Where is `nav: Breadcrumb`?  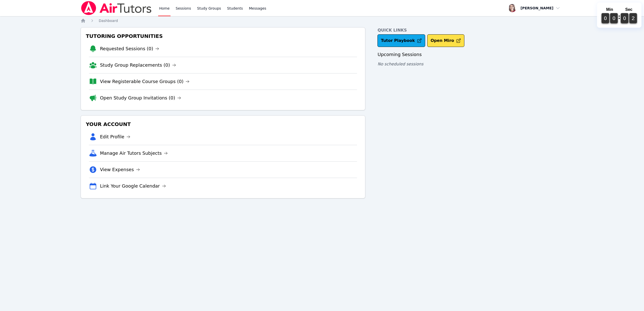
nav: Breadcrumb is located at coordinates (322, 21).